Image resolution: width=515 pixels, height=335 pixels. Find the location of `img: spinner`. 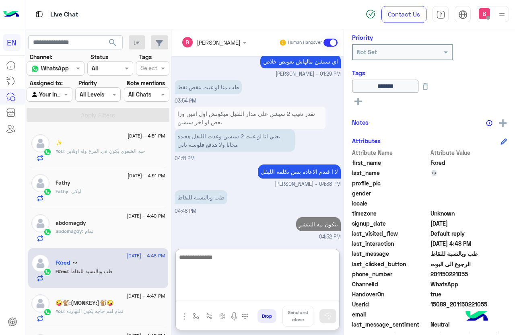

img: spinner is located at coordinates (371, 14).